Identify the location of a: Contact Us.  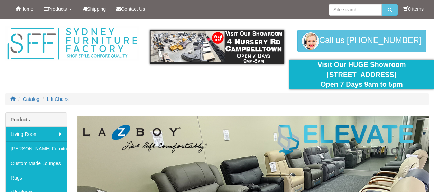
(130, 9).